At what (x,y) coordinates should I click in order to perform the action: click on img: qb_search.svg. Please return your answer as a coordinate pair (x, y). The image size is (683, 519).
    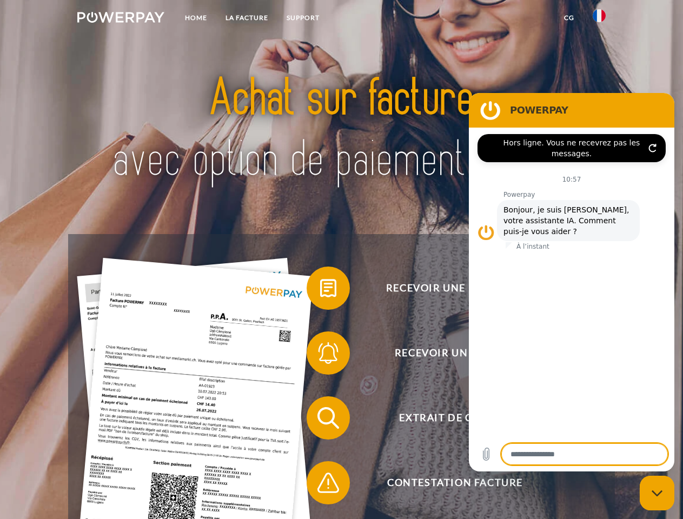
    Looking at the image, I should click on (328, 418).